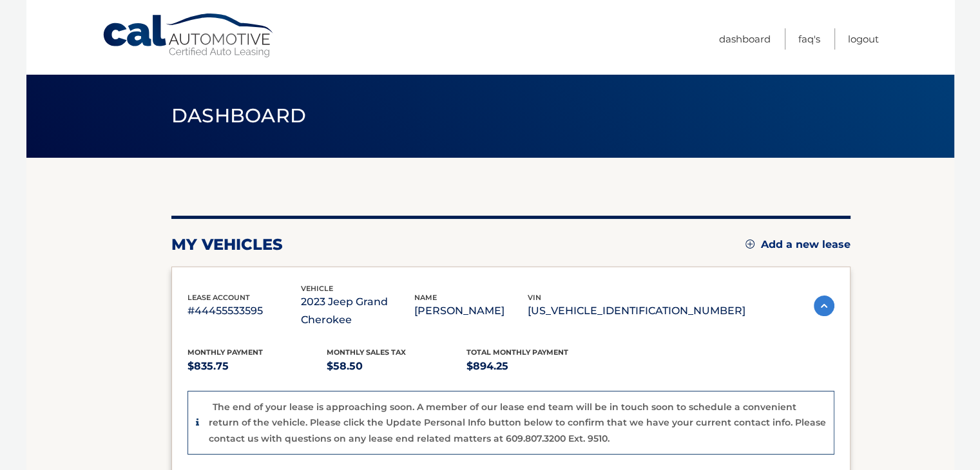 The height and width of the screenshot is (470, 980). What do you see at coordinates (750, 244) in the screenshot?
I see `img: add.svg` at bounding box center [750, 244].